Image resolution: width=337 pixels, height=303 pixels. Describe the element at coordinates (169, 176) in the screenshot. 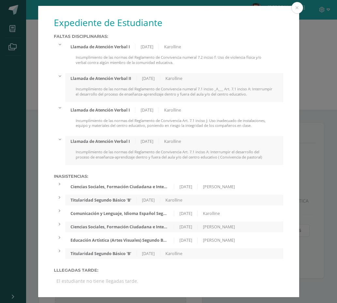

I see `label: Inasistencias:` at that location.